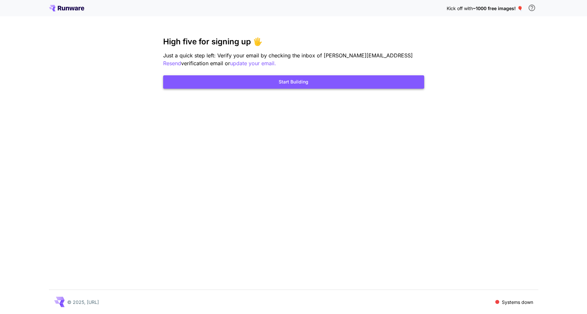  Describe the element at coordinates (532, 8) in the screenshot. I see `button: In order to qualify for free credit, you need to sign up with a business email address and click ...` at that location.